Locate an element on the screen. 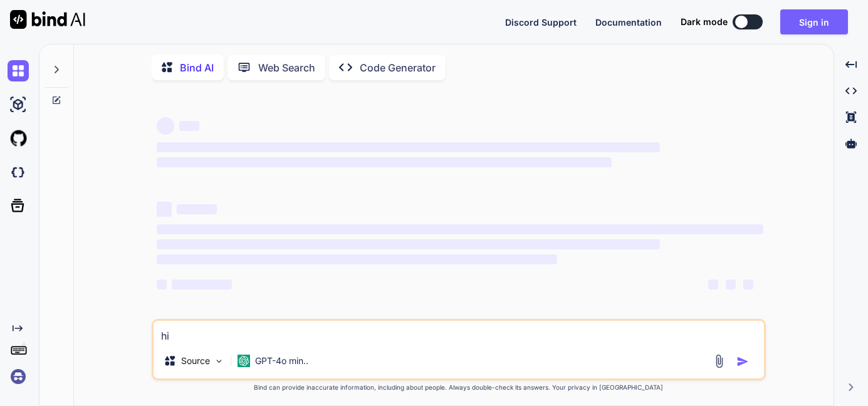 This screenshot has height=406, width=868. p: Web Search is located at coordinates (286, 68).